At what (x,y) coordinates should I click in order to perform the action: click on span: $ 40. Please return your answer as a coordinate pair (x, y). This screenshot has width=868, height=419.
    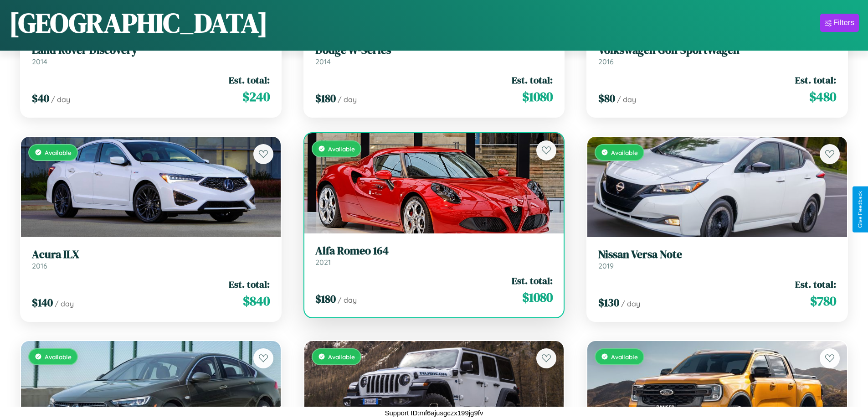
    Looking at the image, I should click on (40, 98).